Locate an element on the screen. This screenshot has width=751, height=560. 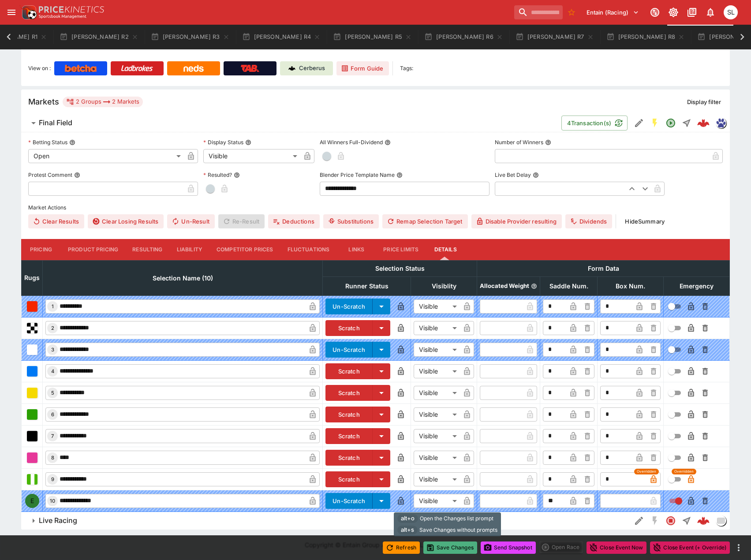
p: Protest Comment is located at coordinates (50, 175).